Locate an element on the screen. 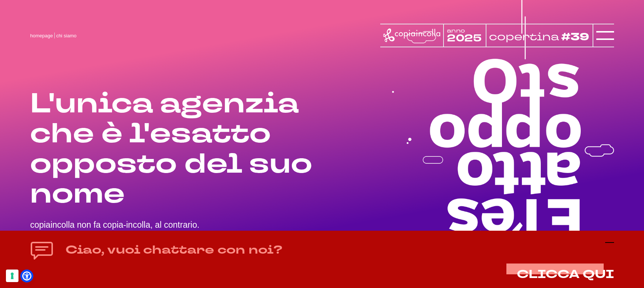 This screenshot has width=644, height=288. button: Le tue preferenze relative al consenso per le tecnologie di tracciamento is located at coordinates (12, 276).